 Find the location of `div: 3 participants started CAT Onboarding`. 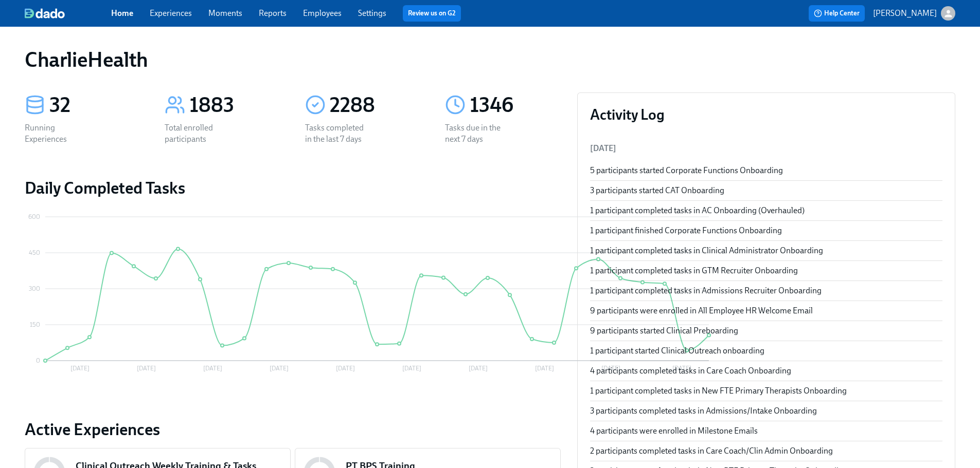

div: 3 participants started CAT Onboarding is located at coordinates (766, 191).